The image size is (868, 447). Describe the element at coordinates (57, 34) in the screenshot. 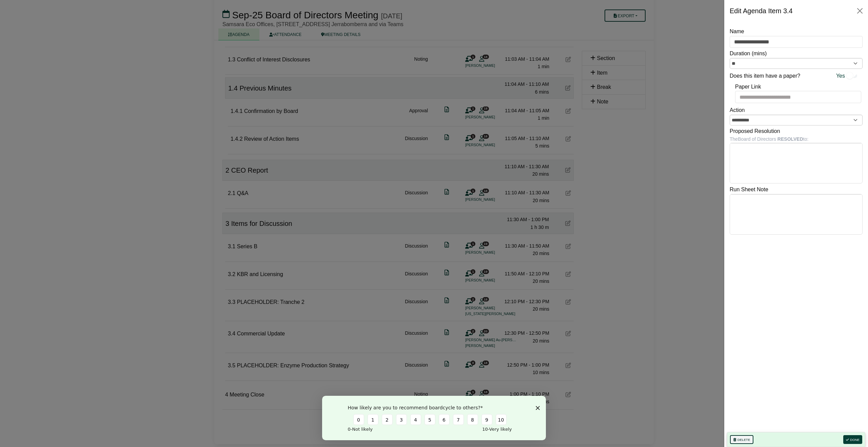

I see `div: 0 - Not likely` at that location.